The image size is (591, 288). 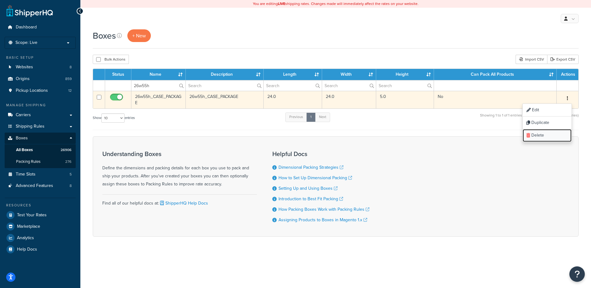 I want to click on a: Export CSV, so click(x=563, y=59).